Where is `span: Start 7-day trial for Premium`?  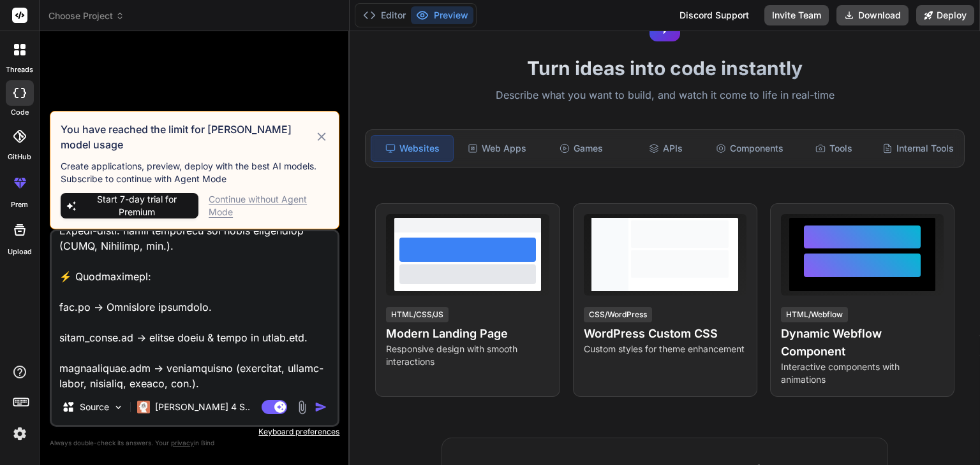 span: Start 7-day trial for Premium is located at coordinates (136, 206).